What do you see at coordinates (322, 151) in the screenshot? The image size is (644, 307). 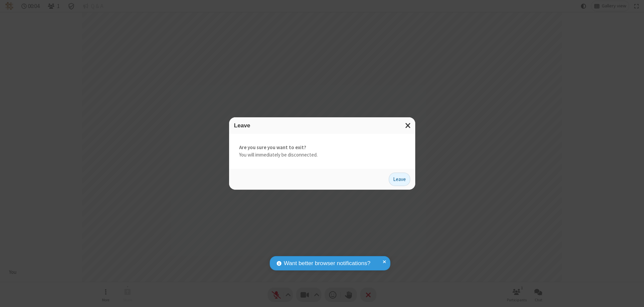 I see `div: You will immediately be disconnected.` at bounding box center [322, 151].